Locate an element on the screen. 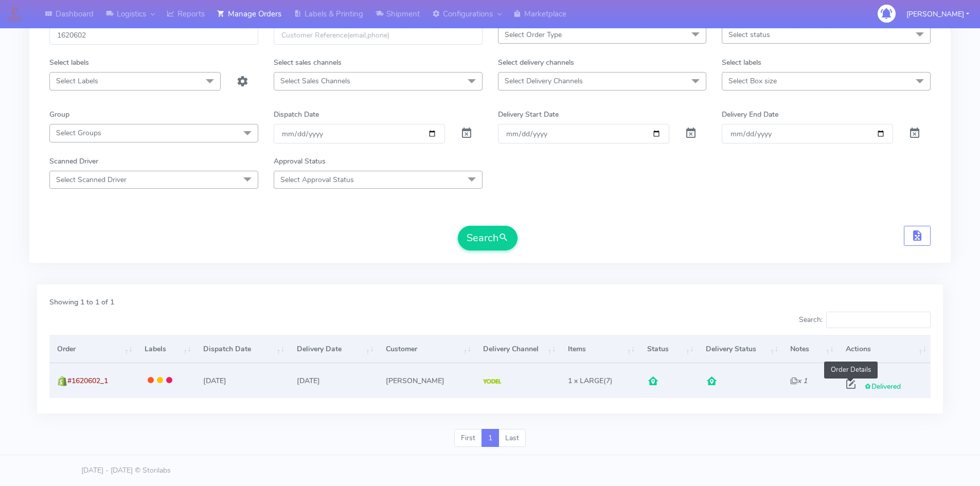 The width and height of the screenshot is (980, 486). span: Select Box size is located at coordinates (753, 81).